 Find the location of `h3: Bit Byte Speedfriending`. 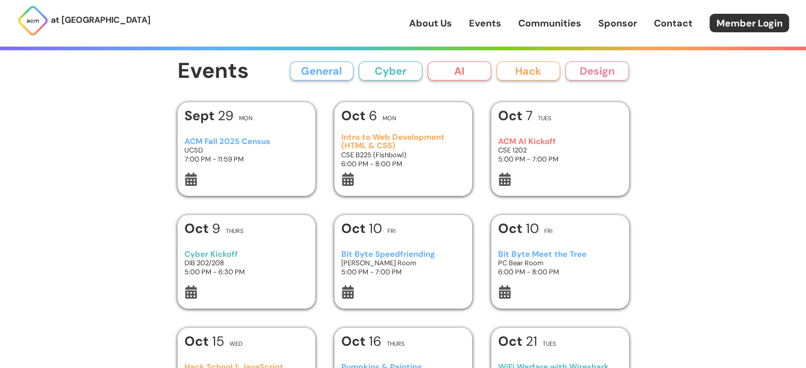

h3: Bit Byte Speedfriending is located at coordinates (403, 254).